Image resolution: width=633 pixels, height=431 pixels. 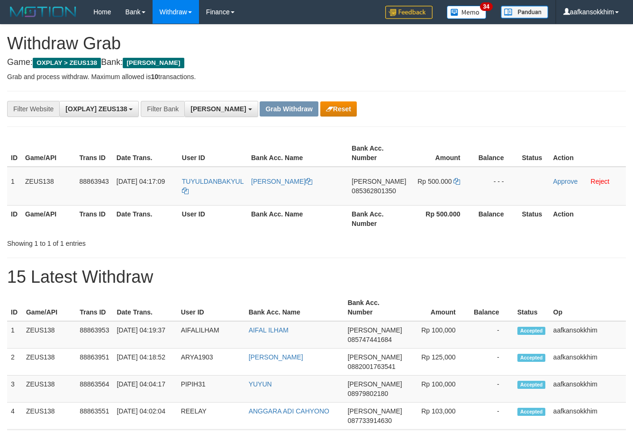 I want to click on img: panduan.png, so click(x=524, y=12).